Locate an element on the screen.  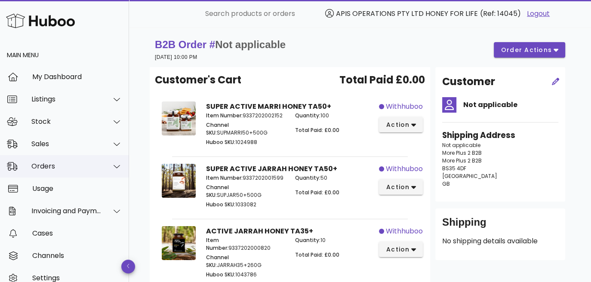
button: order actions is located at coordinates (529, 50).